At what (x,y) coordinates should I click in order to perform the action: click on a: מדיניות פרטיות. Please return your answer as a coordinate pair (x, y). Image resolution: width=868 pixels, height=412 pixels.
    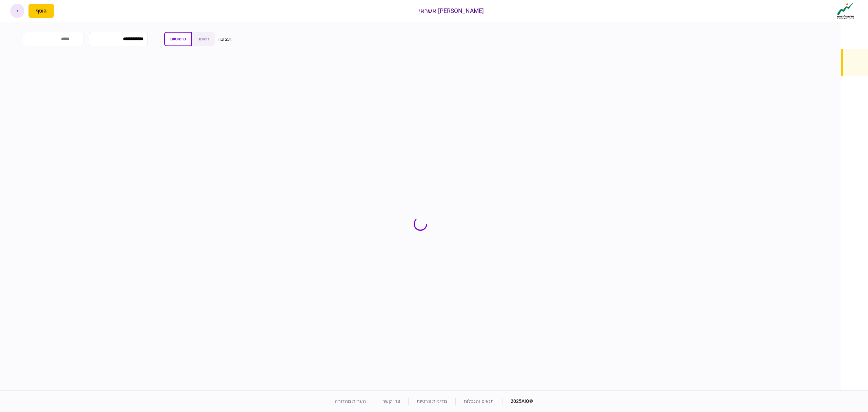
    Looking at the image, I should click on (432, 401).